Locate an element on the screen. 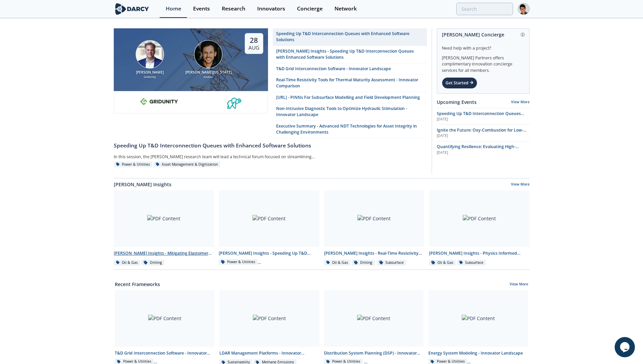 The image size is (643, 364). img: 10e008b0-193f-493d-a134-a0520e334597 is located at coordinates (159, 101).